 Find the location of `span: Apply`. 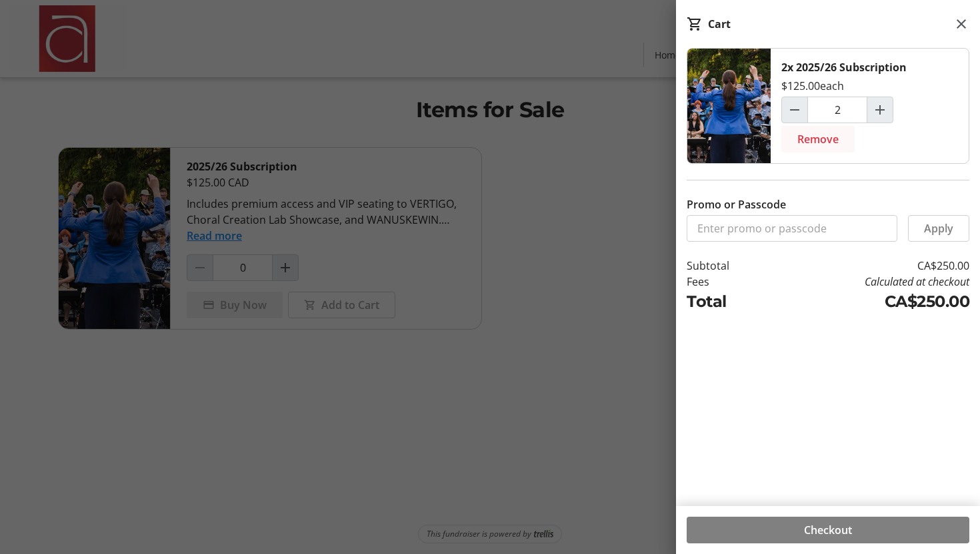

span: Apply is located at coordinates (939, 229).